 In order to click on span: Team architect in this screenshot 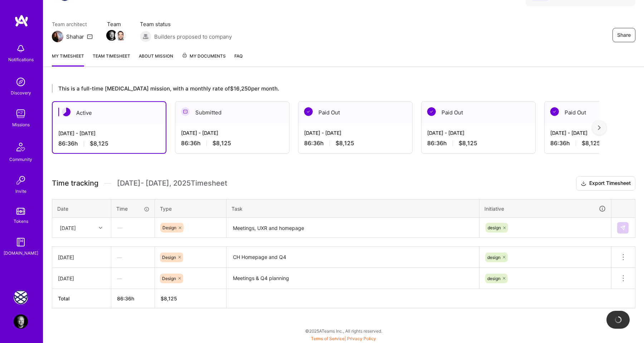, I will do `click(72, 24)`.